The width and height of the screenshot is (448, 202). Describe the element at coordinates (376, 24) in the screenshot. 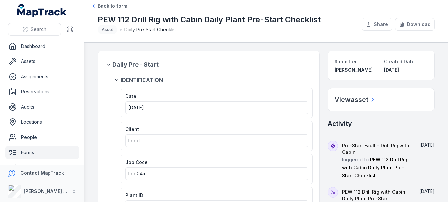

I see `button: Share` at that location.